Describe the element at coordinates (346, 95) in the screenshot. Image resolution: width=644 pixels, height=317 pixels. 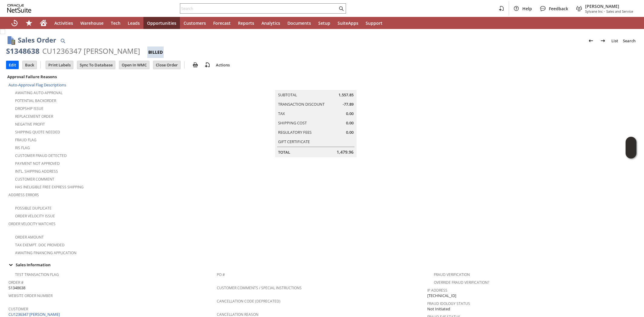
I see `span: 1,557.85` at that location.